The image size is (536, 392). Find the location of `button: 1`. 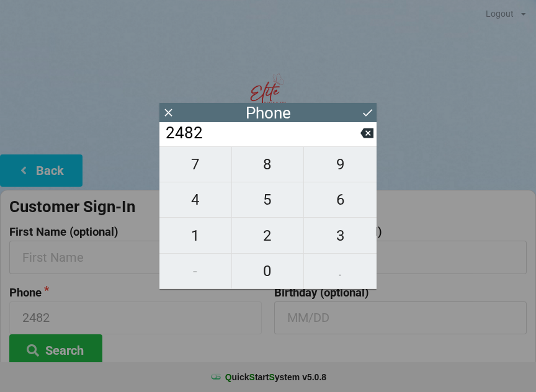

button: 1 is located at coordinates (196, 235).